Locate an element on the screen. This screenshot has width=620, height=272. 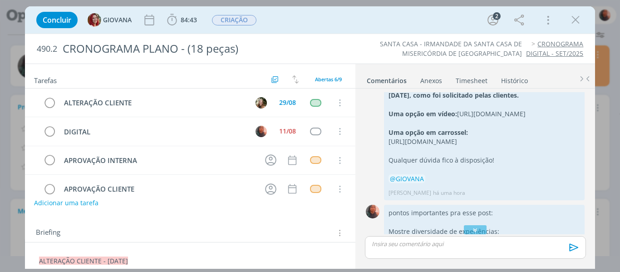
button: 2 is located at coordinates (493, 20).